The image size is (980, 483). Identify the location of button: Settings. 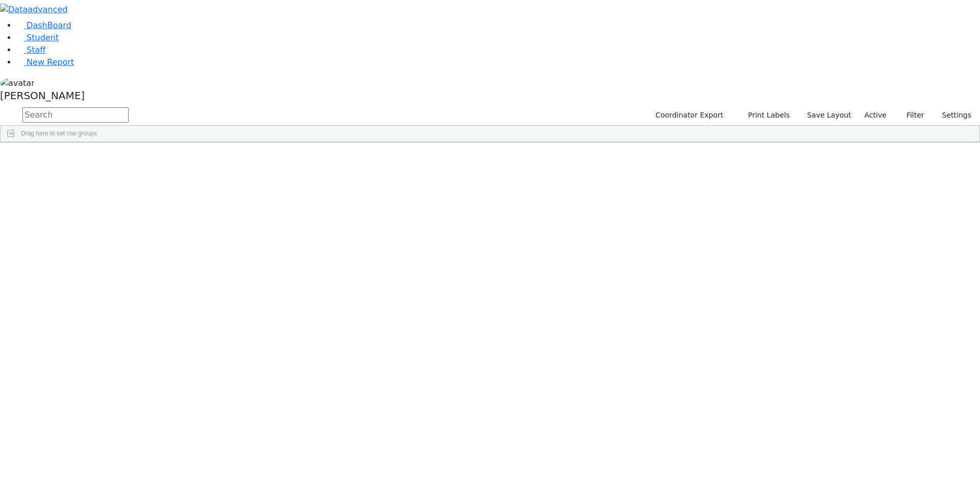
(953, 115).